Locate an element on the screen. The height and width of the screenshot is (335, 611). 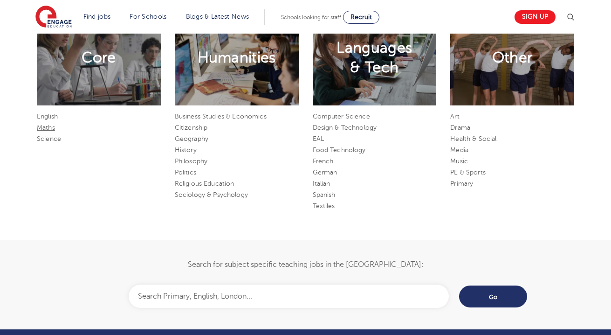
a: Find jobs is located at coordinates (97, 16).